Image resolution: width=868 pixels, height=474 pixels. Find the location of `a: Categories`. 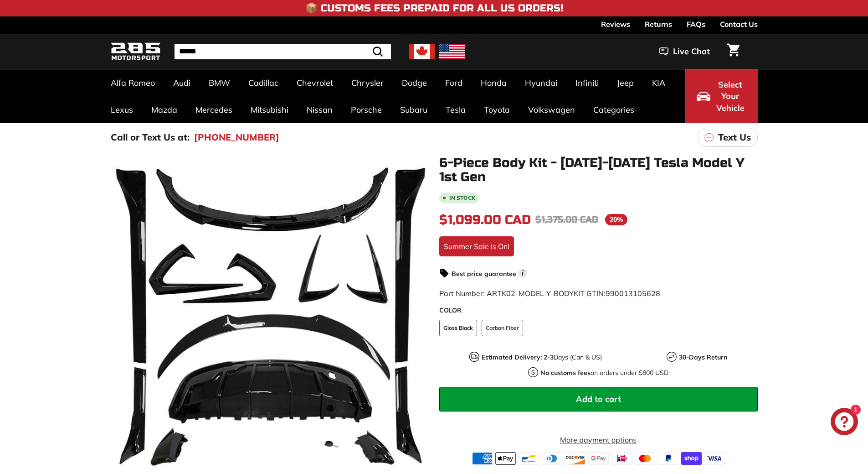

a: Categories is located at coordinates (614, 110).